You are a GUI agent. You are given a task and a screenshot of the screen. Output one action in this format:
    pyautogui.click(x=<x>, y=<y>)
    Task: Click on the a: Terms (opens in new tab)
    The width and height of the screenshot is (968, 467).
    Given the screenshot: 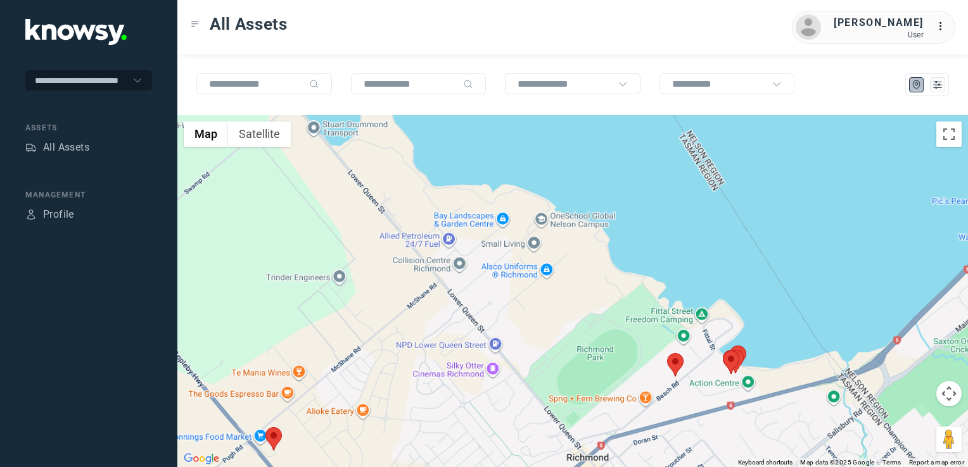 What is the action you would take?
    pyautogui.click(x=892, y=462)
    